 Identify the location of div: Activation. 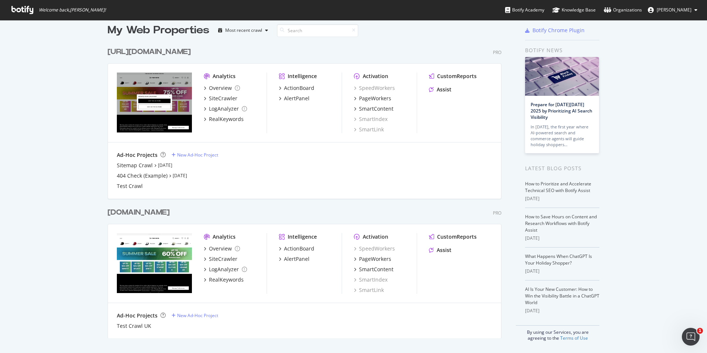
(375, 236).